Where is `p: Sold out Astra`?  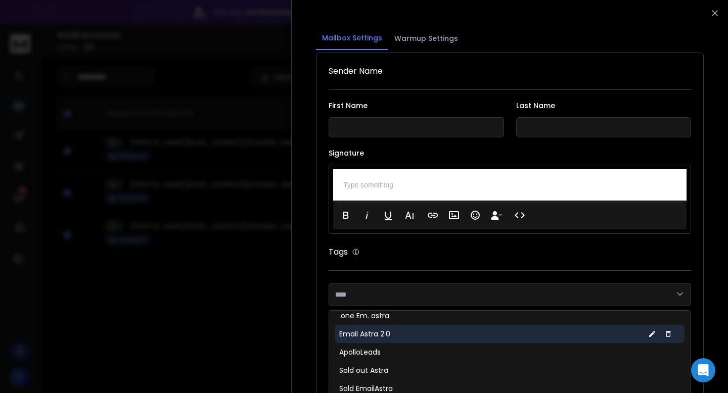 p: Sold out Astra is located at coordinates (364, 371).